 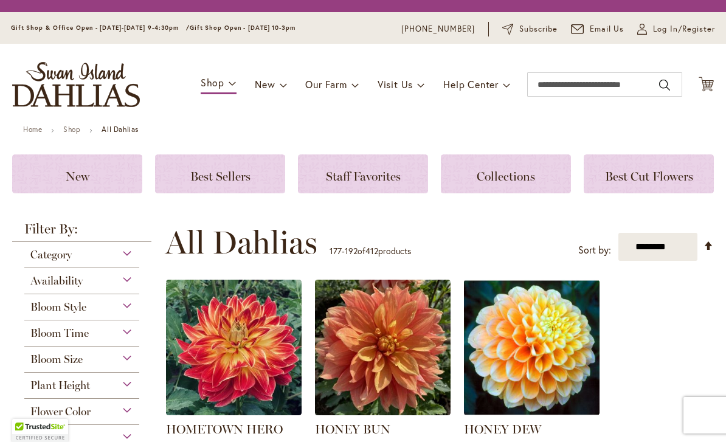 I want to click on a: Shop, so click(x=72, y=129).